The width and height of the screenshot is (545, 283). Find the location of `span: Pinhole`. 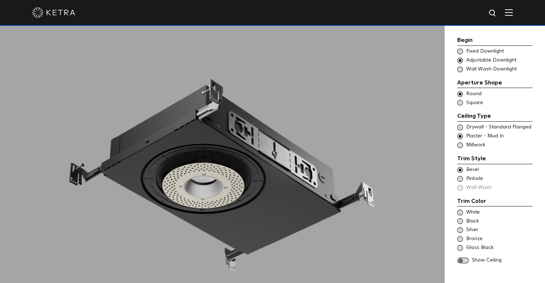

span: Pinhole is located at coordinates (498, 179).